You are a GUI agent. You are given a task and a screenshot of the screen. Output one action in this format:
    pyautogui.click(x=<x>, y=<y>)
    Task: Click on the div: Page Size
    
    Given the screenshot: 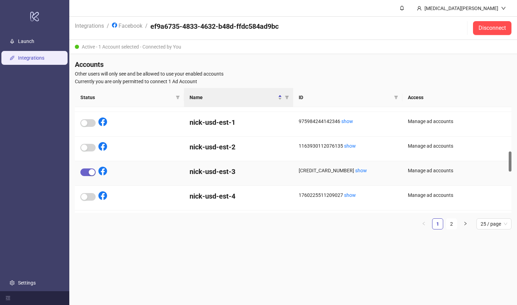 What is the action you would take?
    pyautogui.click(x=494, y=224)
    